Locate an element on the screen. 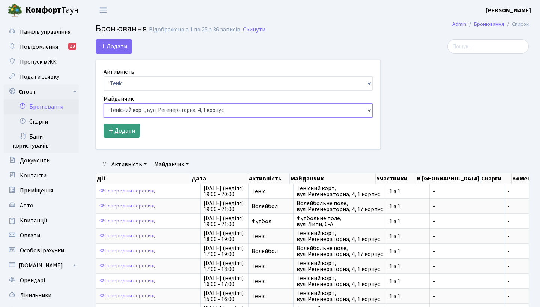  a: Майданчик is located at coordinates (171, 165).